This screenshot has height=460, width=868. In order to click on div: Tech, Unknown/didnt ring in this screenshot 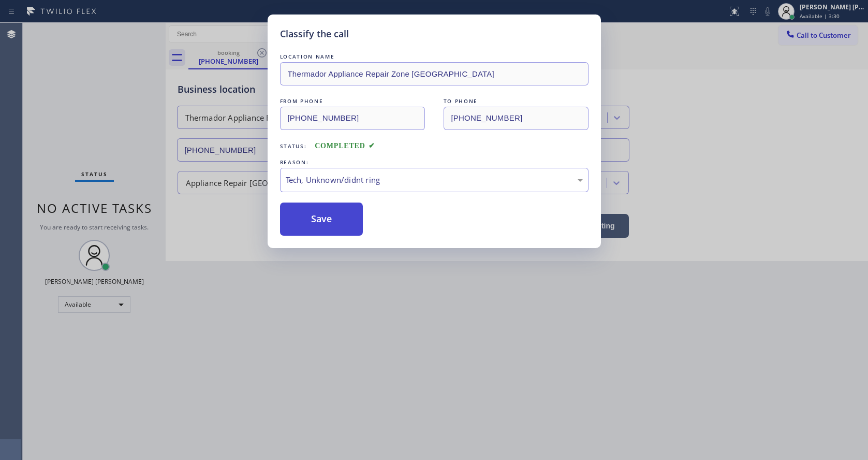, I will do `click(435, 179)`.